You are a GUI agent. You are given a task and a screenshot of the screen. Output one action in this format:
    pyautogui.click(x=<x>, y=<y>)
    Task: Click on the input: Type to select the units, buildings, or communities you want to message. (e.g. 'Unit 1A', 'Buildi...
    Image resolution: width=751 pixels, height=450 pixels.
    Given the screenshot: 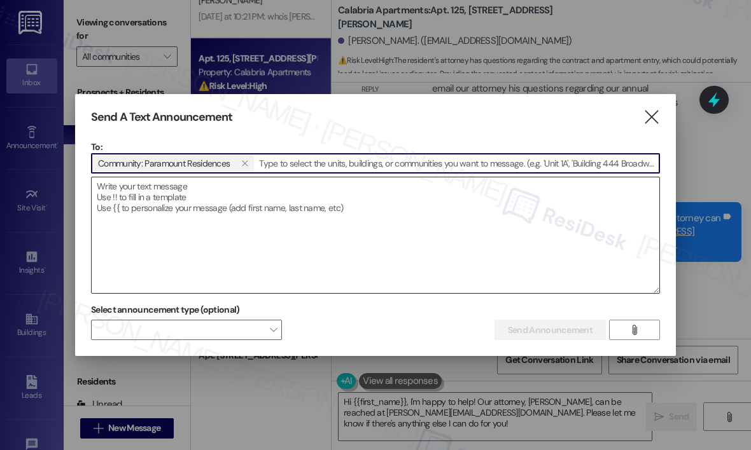 What is the action you would take?
    pyautogui.click(x=457, y=163)
    